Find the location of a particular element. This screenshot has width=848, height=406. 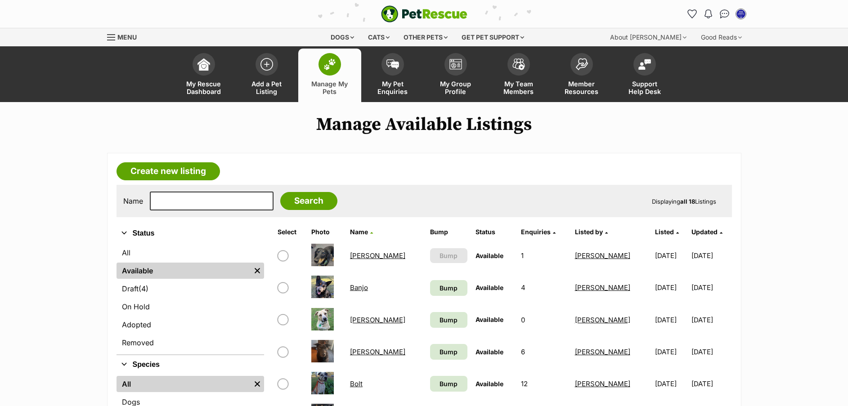

a: My Group Profile is located at coordinates (456, 75).